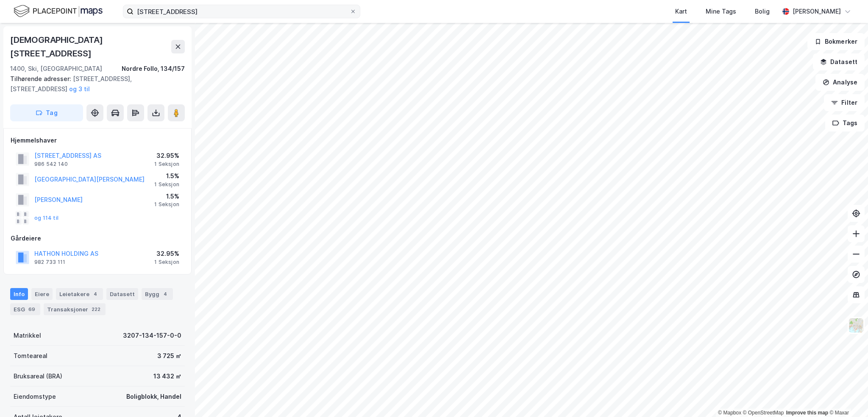 The height and width of the screenshot is (417, 868). I want to click on div: Kontrollprogram for chat, so click(847, 396).